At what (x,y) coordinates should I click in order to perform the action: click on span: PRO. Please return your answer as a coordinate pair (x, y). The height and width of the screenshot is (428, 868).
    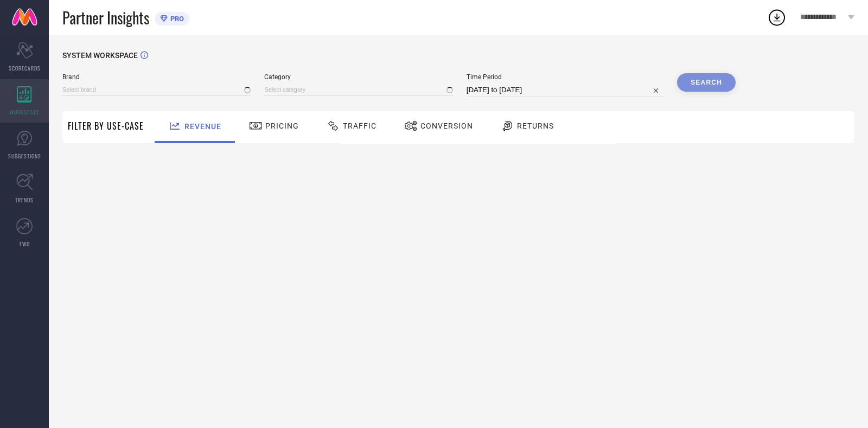
    Looking at the image, I should click on (176, 18).